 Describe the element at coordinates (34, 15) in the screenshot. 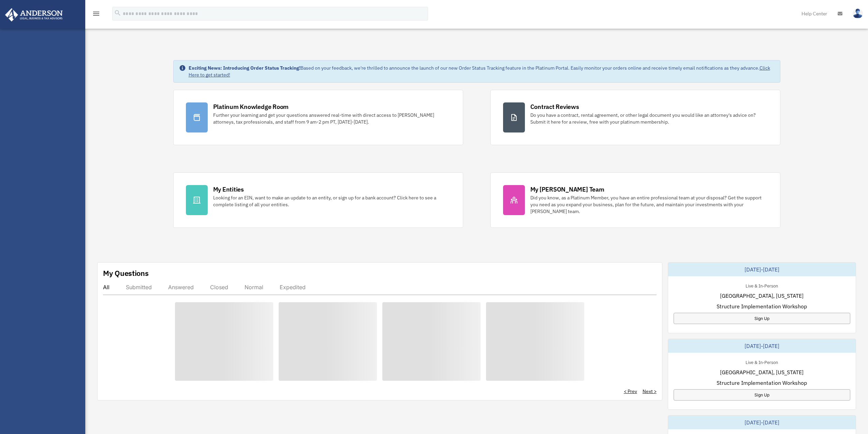

I see `img: Anderson Advisors Platinum Portal` at that location.